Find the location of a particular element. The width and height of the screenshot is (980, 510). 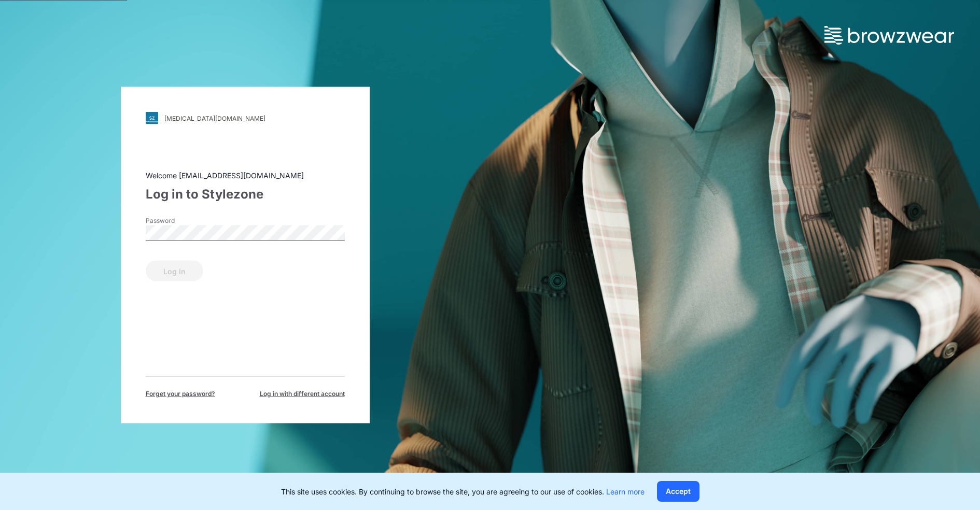

span: Forget your password? is located at coordinates (181, 394).